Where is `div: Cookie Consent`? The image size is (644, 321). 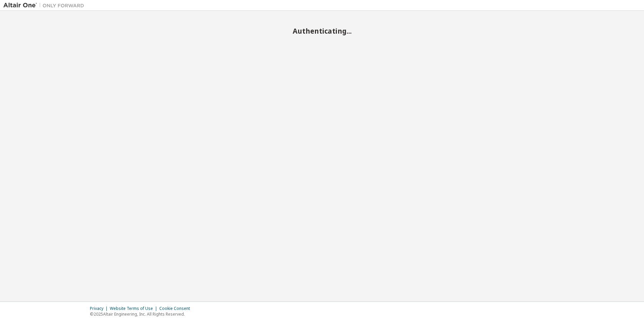 div: Cookie Consent is located at coordinates (177, 308).